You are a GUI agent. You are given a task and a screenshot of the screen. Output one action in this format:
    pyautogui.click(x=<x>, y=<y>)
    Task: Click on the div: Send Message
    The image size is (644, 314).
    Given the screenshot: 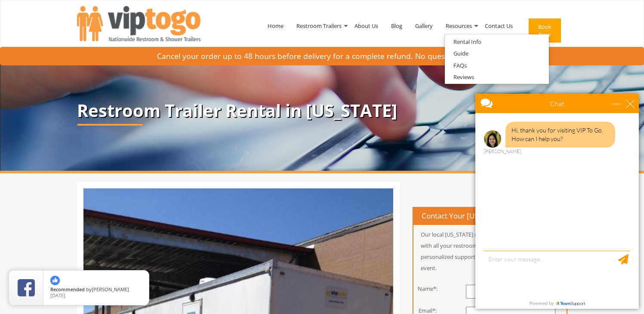 What is the action you would take?
    pyautogui.click(x=153, y=171)
    